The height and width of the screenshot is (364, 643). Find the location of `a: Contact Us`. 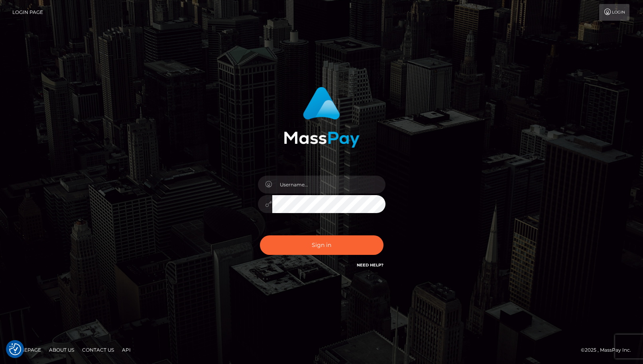

a: Contact Us is located at coordinates (98, 350).